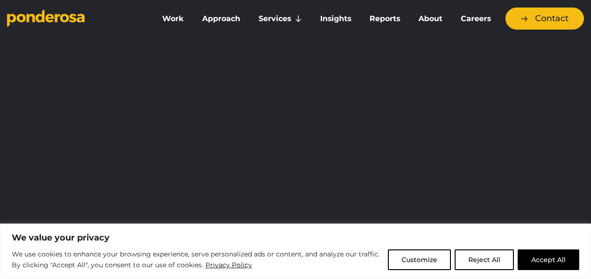 Image resolution: width=591 pixels, height=279 pixels. I want to click on a: Services, so click(280, 19).